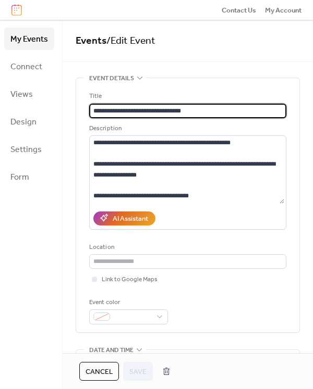 This screenshot has height=389, width=313. What do you see at coordinates (29, 66) in the screenshot?
I see `a: Connect` at bounding box center [29, 66].